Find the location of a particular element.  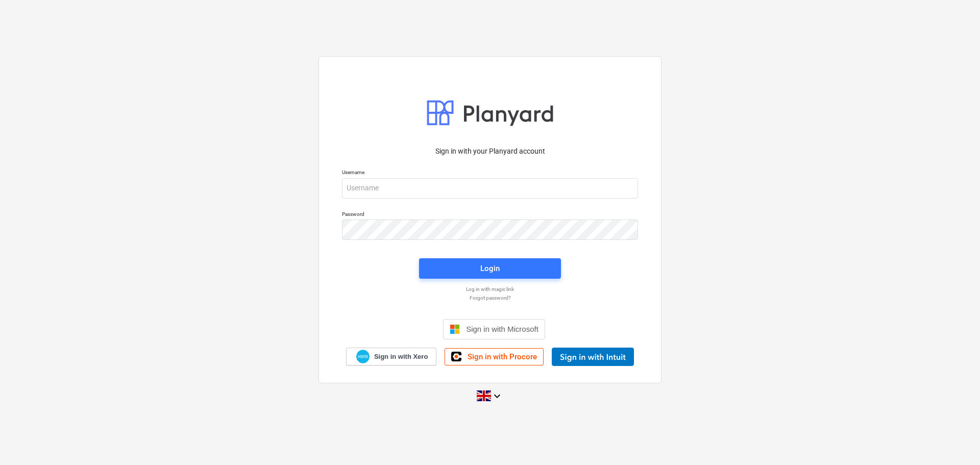

a: Sign in with Procore is located at coordinates (494, 357).